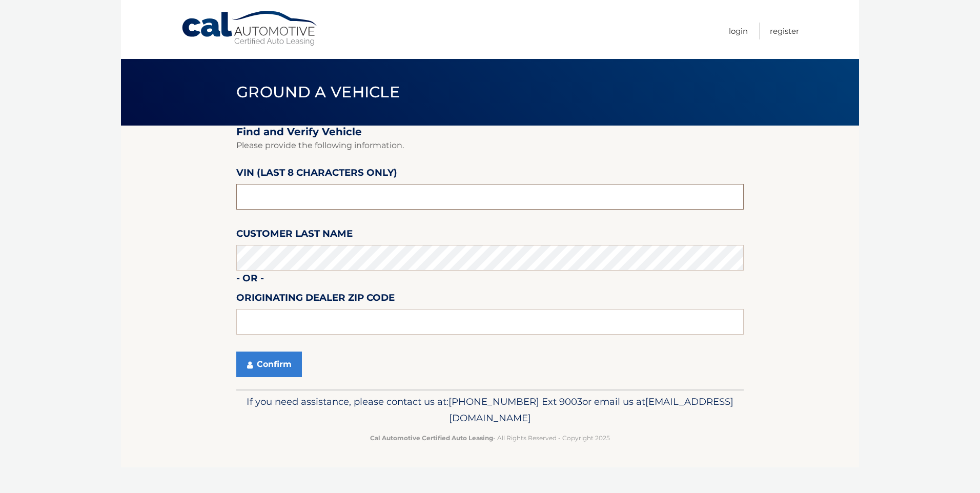  Describe the element at coordinates (318, 91) in the screenshot. I see `span: Ground a Vehicle` at that location.